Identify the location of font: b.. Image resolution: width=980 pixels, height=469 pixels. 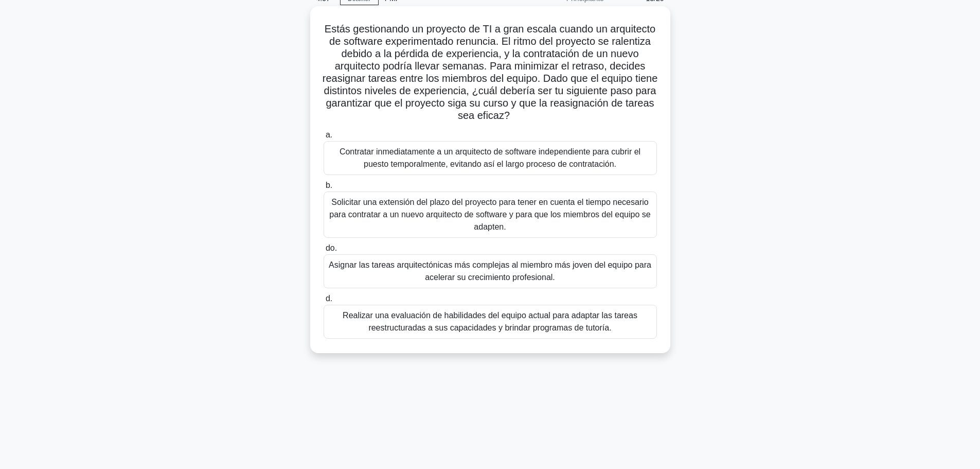
(329, 185).